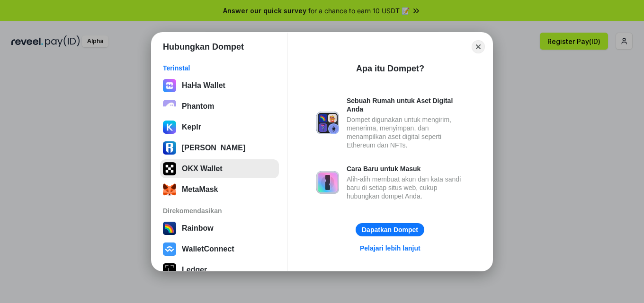  What do you see at coordinates (389, 229) in the screenshot?
I see `div: Dapatkan Dompet` at bounding box center [389, 229].